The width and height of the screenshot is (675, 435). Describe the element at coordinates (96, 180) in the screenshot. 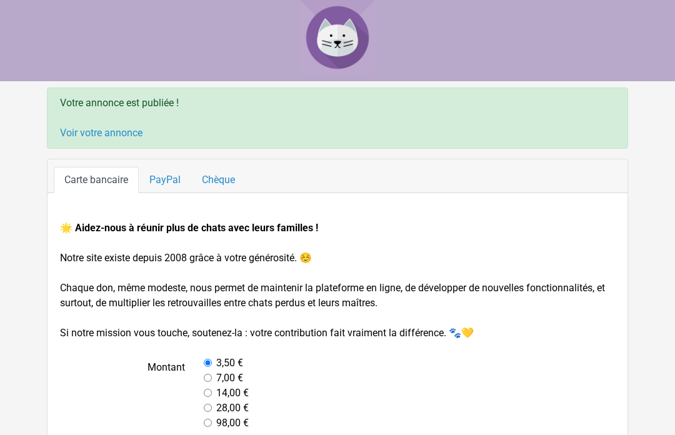

I see `a: Carte bancaire` at that location.